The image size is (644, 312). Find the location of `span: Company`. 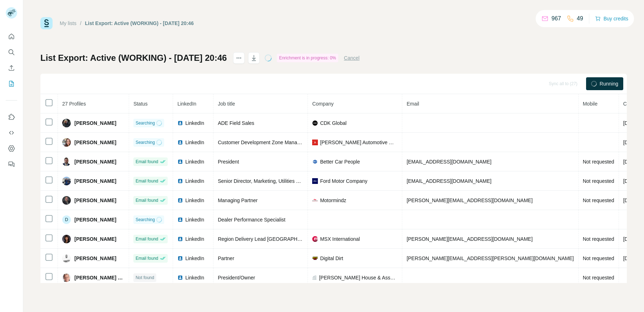

span: Company is located at coordinates (322, 104).